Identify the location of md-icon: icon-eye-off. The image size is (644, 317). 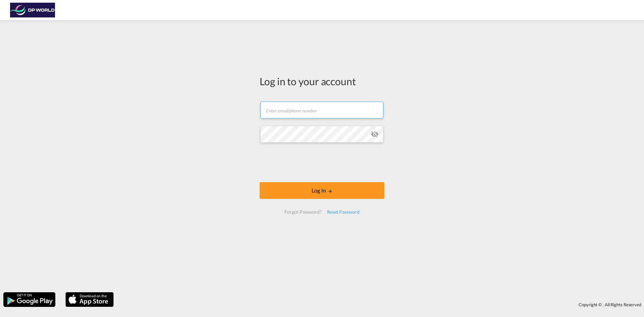
(375, 134).